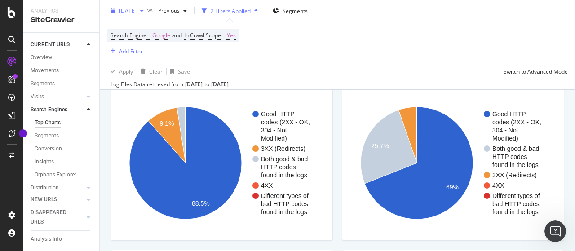  I want to click on span: Previous, so click(167, 10).